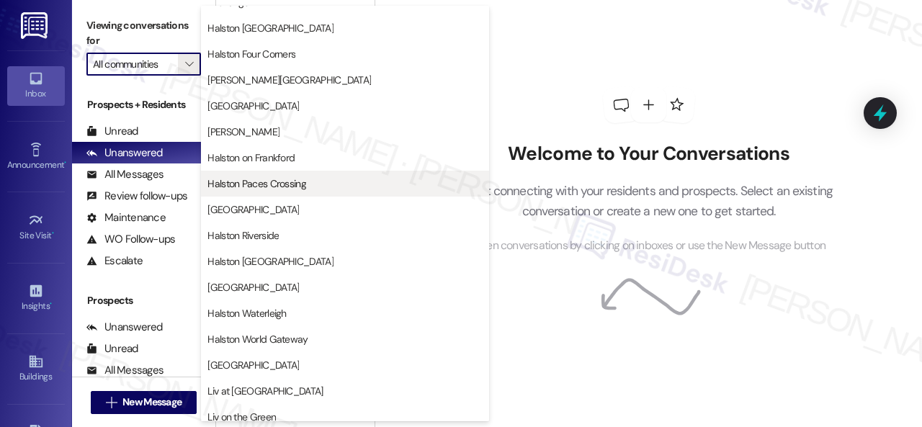 The image size is (922, 427). Describe the element at coordinates (152, 402) in the screenshot. I see `span: New Message` at that location.